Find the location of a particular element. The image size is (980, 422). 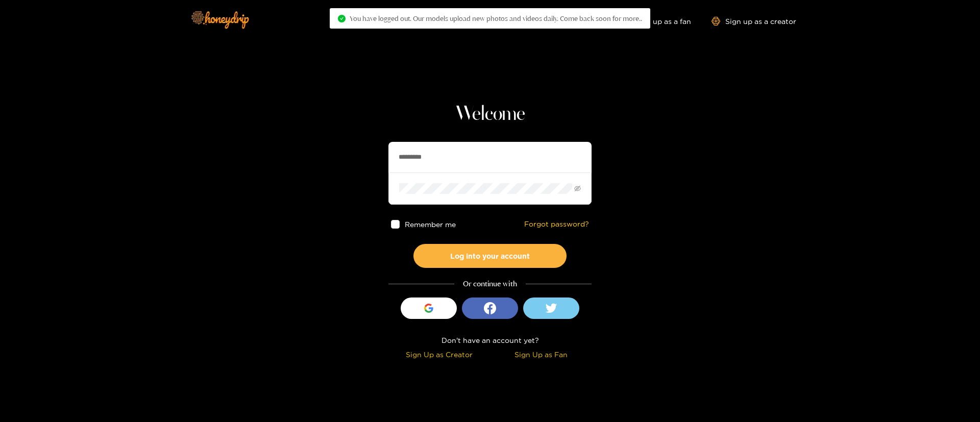

div: Or continue with is located at coordinates (490, 284).